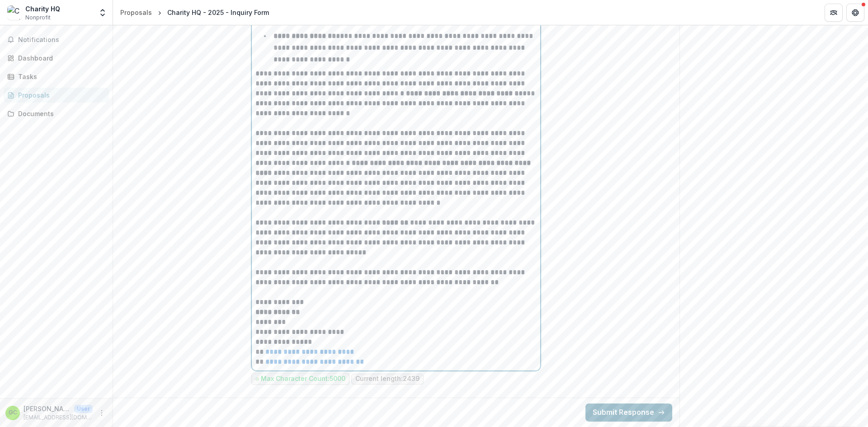 The width and height of the screenshot is (868, 427). I want to click on div: Documents, so click(59, 113).